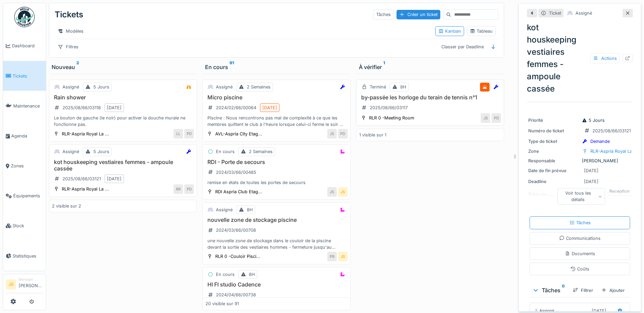  I want to click on div: AVL-Aspria City Etag..., so click(239, 134).